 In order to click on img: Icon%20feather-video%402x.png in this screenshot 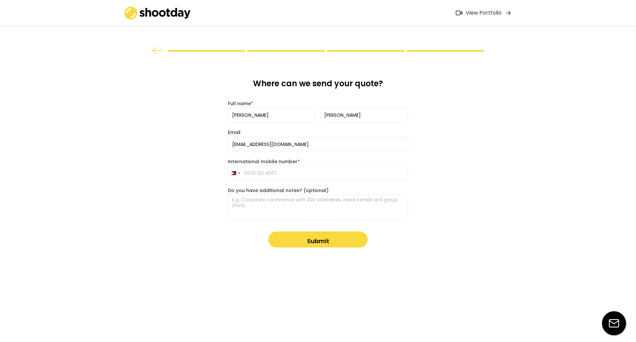, I will do `click(459, 13)`.